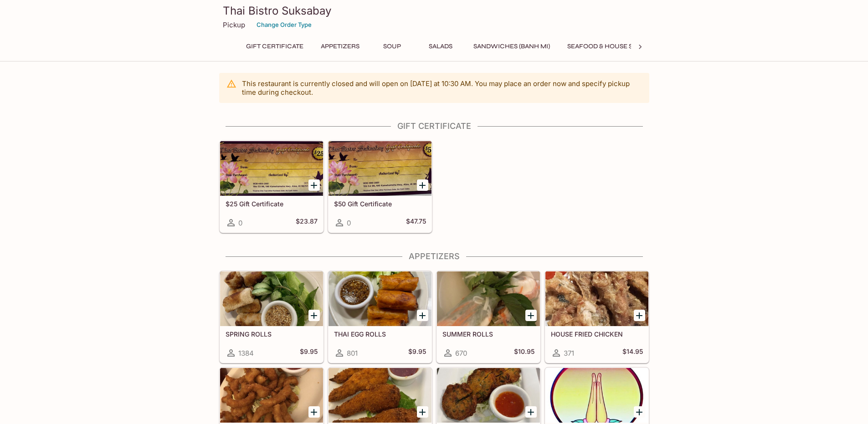  I want to click on button: Add $25 Gift Certificate, so click(314, 185).